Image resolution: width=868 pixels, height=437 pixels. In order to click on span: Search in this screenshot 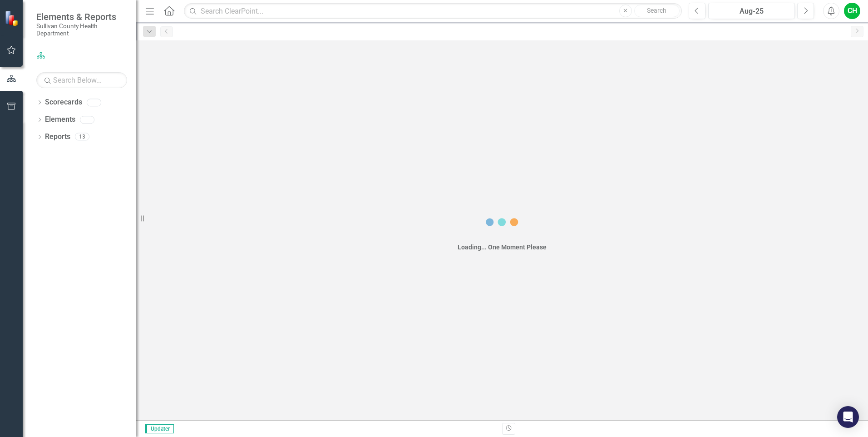, I will do `click(657, 10)`.